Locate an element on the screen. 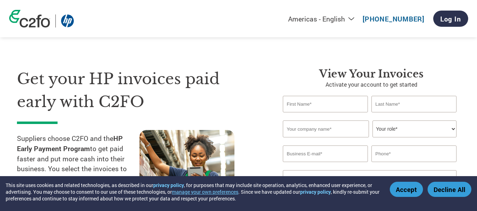 The width and height of the screenshot is (477, 211). div: Invalid last name or last name is too long is located at coordinates (413, 115).